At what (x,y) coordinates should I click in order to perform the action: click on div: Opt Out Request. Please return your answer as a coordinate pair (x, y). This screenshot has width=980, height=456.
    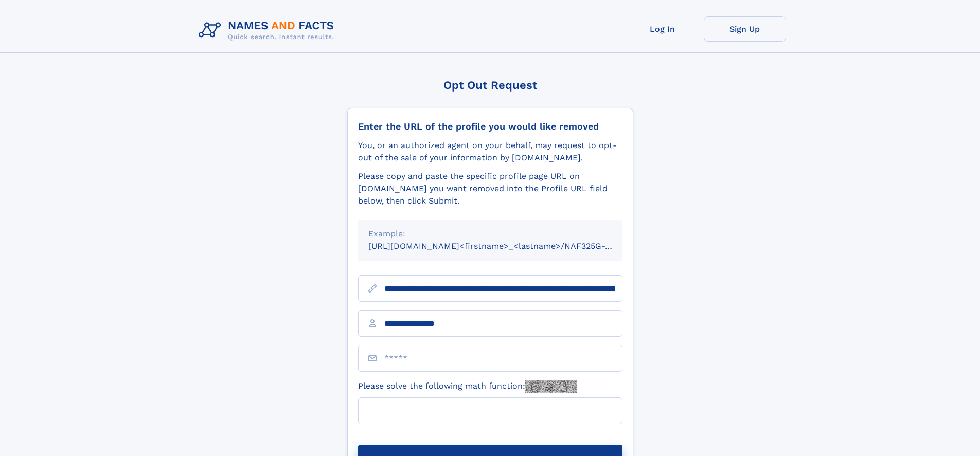
    Looking at the image, I should click on (490, 85).